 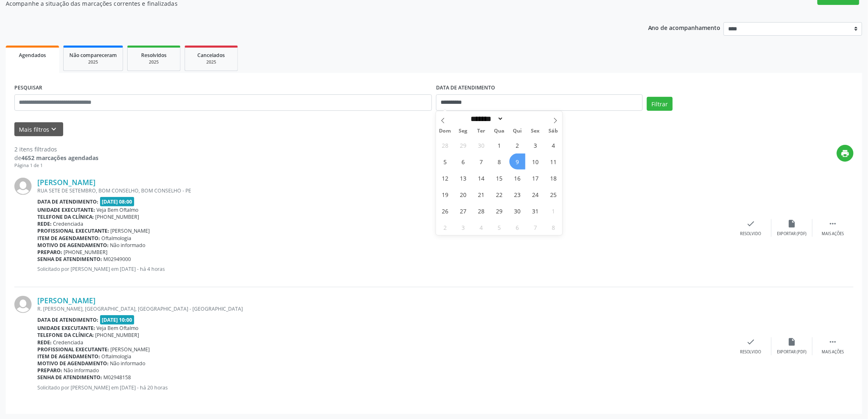 What do you see at coordinates (384, 191) in the screenshot?
I see `div: RUA SETE DE SETEMBRO, BOM CONSELHO, BOM CONSELHO - PE` at bounding box center [384, 191].